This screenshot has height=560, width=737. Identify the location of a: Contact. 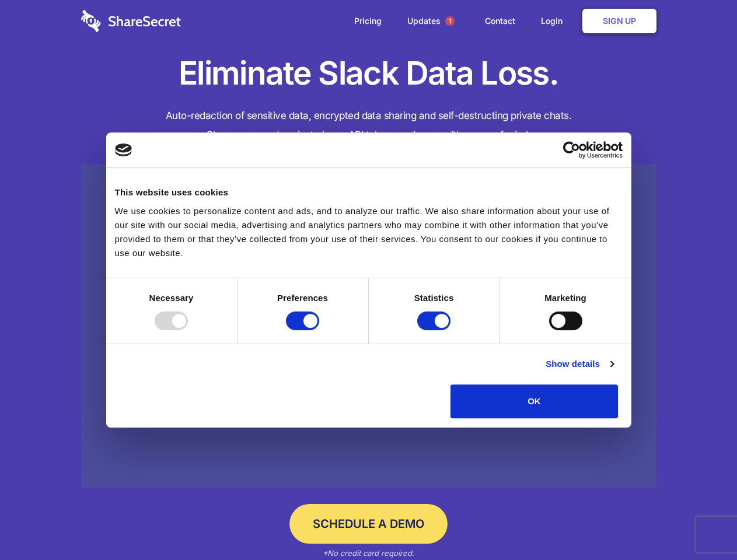
(500, 21).